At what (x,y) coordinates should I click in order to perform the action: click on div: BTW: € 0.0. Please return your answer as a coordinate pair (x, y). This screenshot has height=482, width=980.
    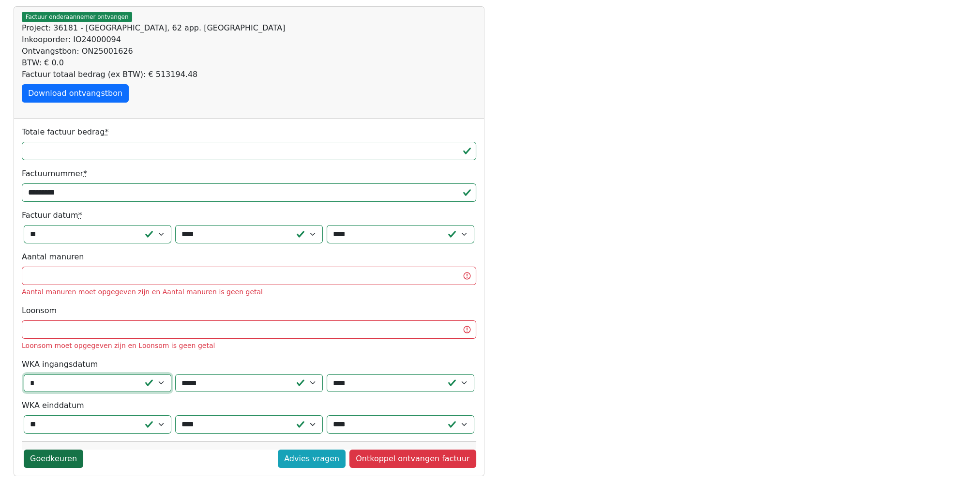
    Looking at the image, I should click on (249, 63).